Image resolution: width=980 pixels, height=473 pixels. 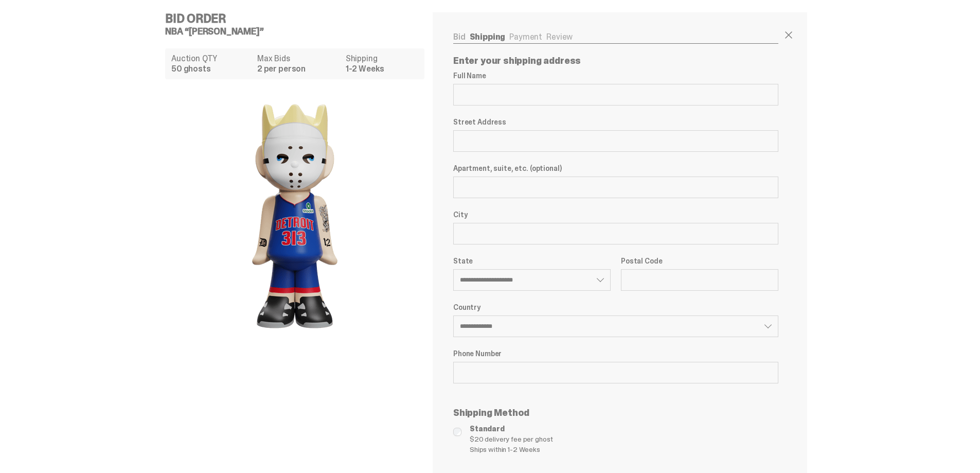 I want to click on label: City, so click(x=616, y=215).